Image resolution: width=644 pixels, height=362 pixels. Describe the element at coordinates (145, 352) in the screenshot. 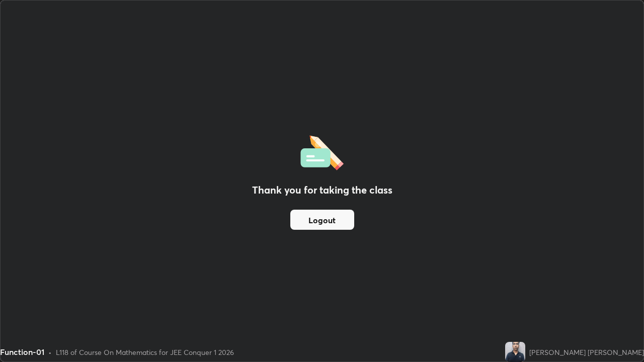

I see `div: L118 of Course On Mathematics for JEE Conquer 1 2026` at that location.